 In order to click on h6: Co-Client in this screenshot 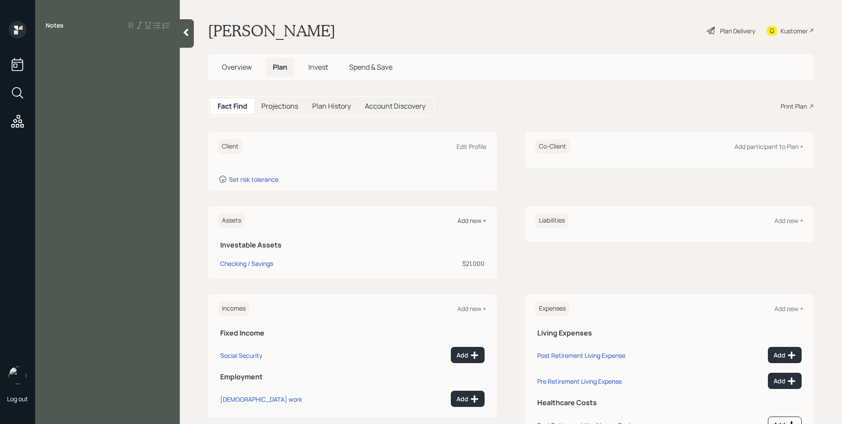, I will do `click(552, 146)`.